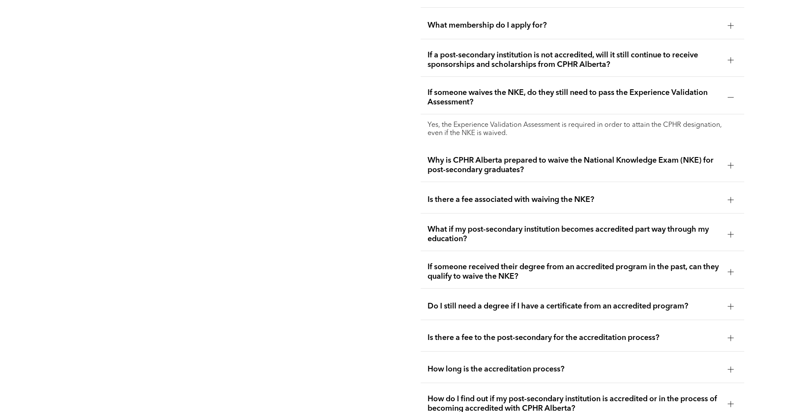  Describe the element at coordinates (575, 307) in the screenshot. I see `span: Do I still need a degree if I have a certificate from an accredited program?` at that location.